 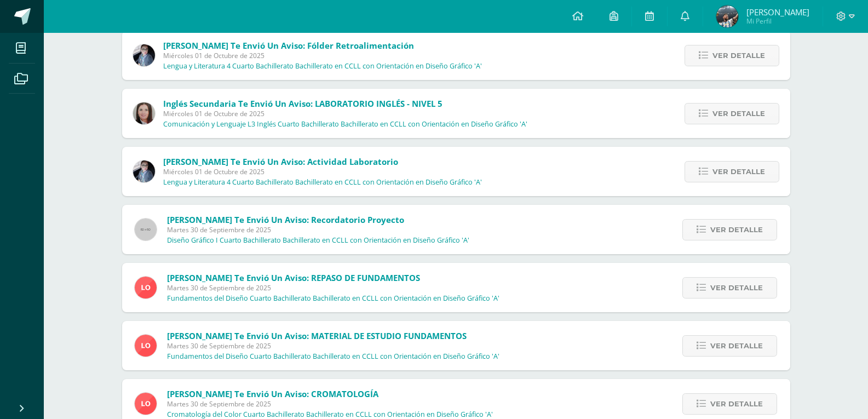 What do you see at coordinates (778, 21) in the screenshot?
I see `span: Mi Perfil` at bounding box center [778, 21].